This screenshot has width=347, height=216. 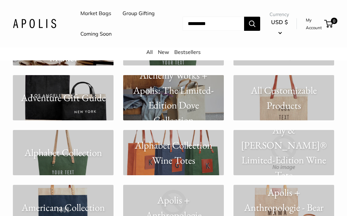 What do you see at coordinates (173, 98) in the screenshot?
I see `a: Alchemy Works + Apolis: The Limited-Edition Dove Collection` at bounding box center [173, 98].